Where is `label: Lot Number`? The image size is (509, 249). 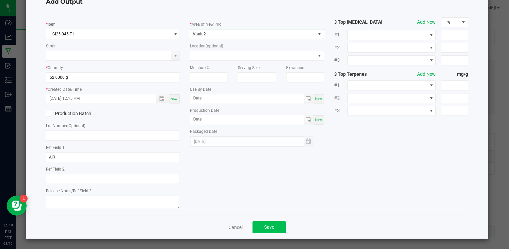
label: Lot Number is located at coordinates (66, 126).